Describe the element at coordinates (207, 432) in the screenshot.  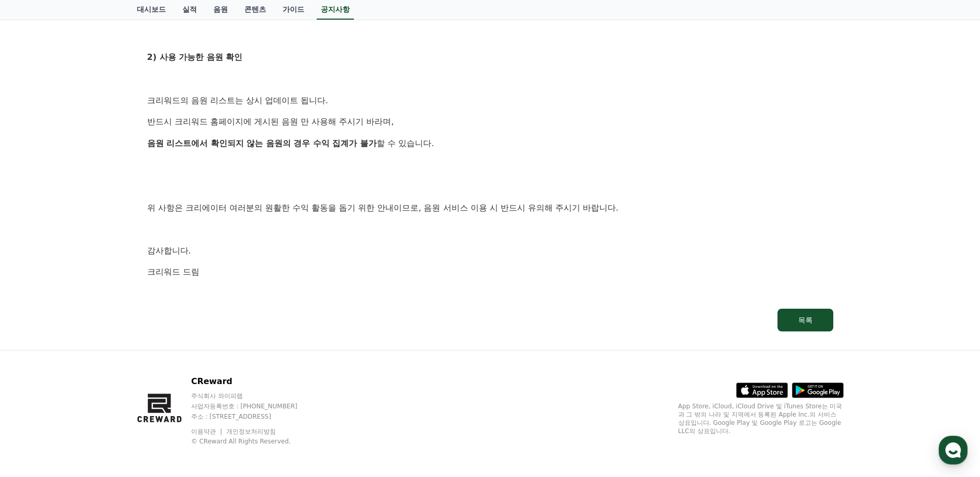
I see `a: 이용약관` at that location.